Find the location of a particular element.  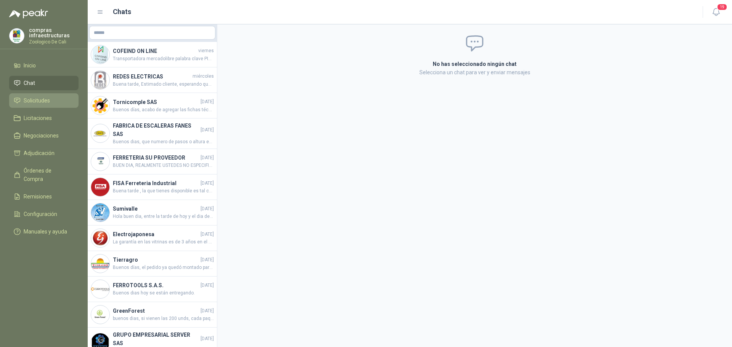

span: Negociaciones is located at coordinates (41, 136).